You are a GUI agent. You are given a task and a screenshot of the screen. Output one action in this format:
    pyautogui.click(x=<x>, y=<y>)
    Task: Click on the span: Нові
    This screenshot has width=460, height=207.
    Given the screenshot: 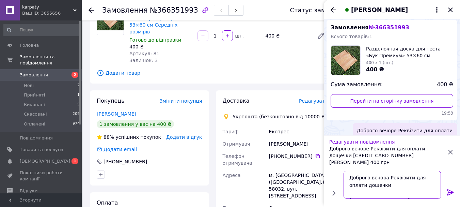 What is the action you would take?
    pyautogui.click(x=29, y=85)
    